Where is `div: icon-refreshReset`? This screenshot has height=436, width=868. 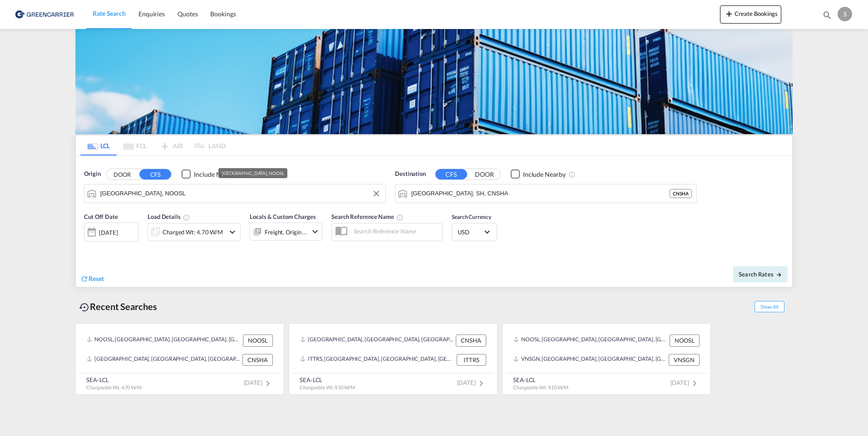
div: icon-refreshReset is located at coordinates (92, 280).